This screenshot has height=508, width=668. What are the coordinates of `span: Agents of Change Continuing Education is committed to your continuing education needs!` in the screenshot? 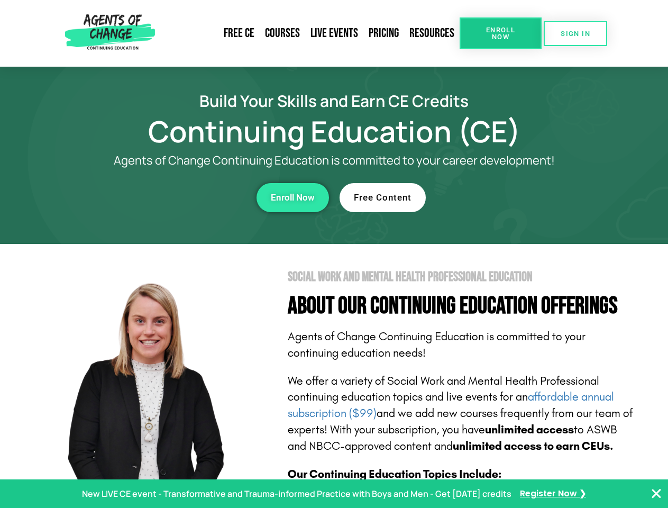 It's located at (436, 344).